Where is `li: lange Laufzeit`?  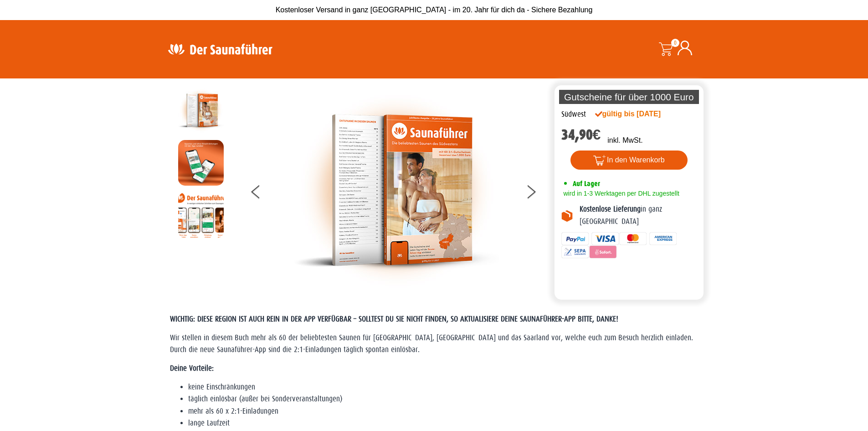
li: lange Laufzeit is located at coordinates (443, 423).